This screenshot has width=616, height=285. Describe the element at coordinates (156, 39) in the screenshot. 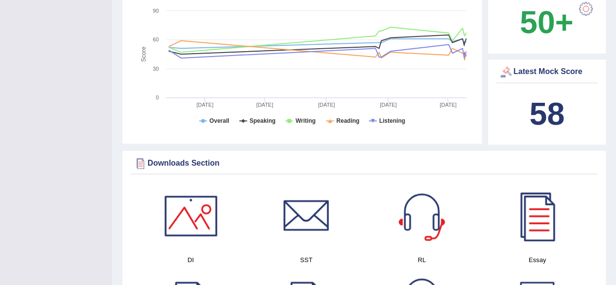

I see `text: 60` at that location.